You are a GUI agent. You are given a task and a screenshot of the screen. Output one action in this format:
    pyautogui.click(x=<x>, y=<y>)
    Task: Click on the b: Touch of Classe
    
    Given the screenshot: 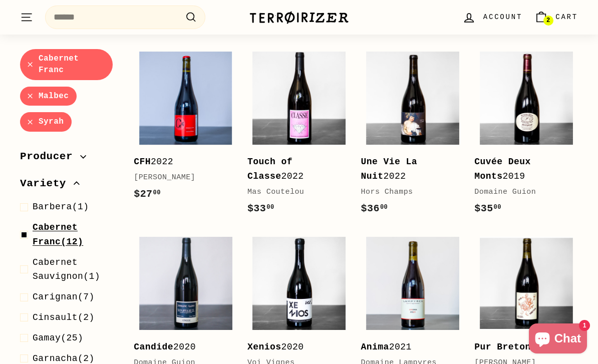 What is the action you would take?
    pyautogui.click(x=270, y=169)
    